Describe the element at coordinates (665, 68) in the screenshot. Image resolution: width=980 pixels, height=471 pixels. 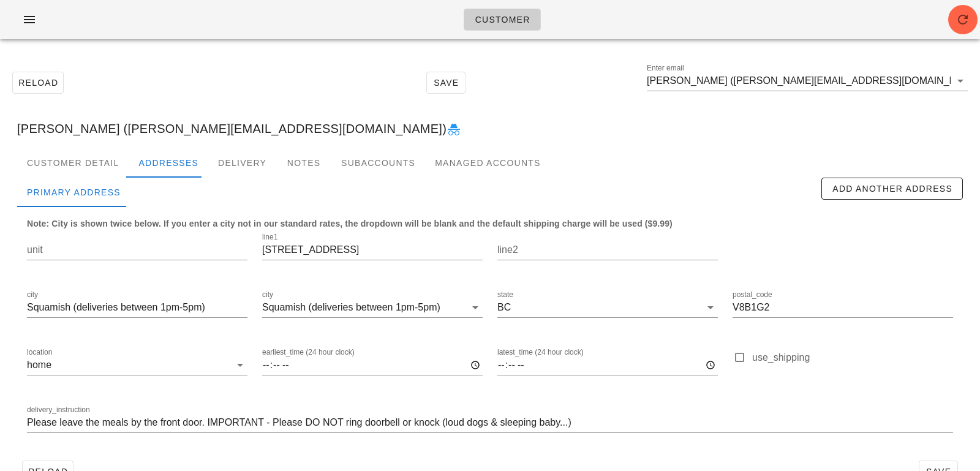
I see `label: Enter email` at that location.